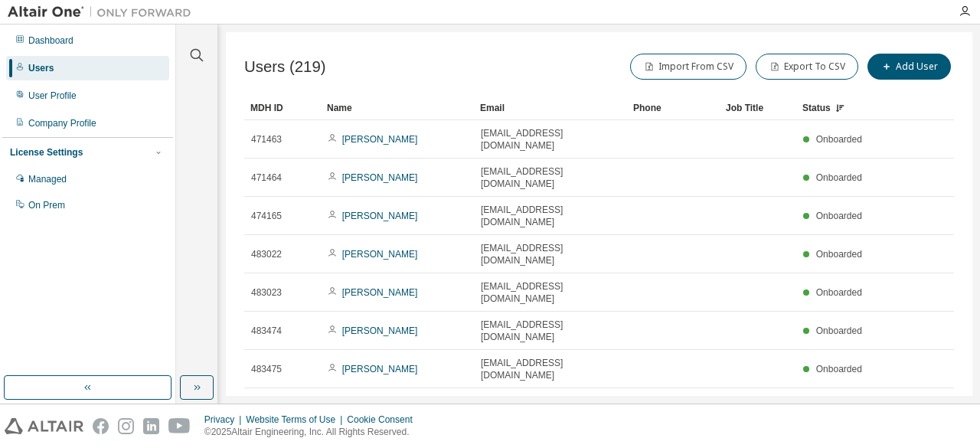 This screenshot has height=448, width=980. What do you see at coordinates (52, 96) in the screenshot?
I see `div: User Profile` at bounding box center [52, 96].